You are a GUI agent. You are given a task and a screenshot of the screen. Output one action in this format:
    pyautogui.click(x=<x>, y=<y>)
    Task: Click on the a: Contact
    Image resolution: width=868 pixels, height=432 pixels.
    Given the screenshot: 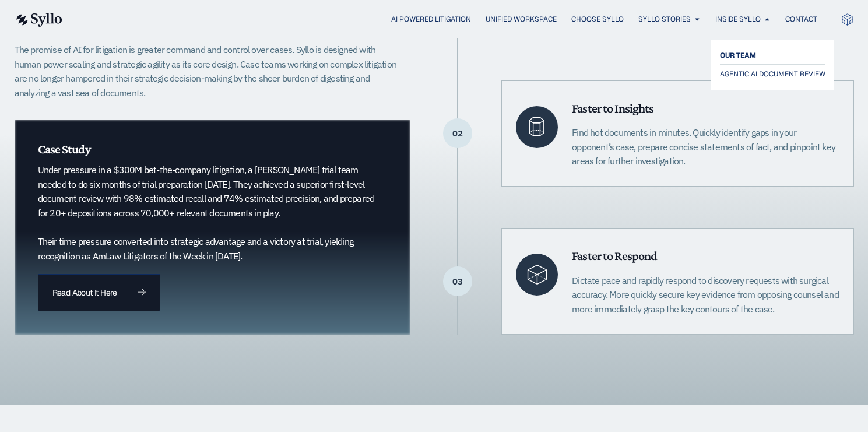 What is the action you would take?
    pyautogui.click(x=801, y=19)
    